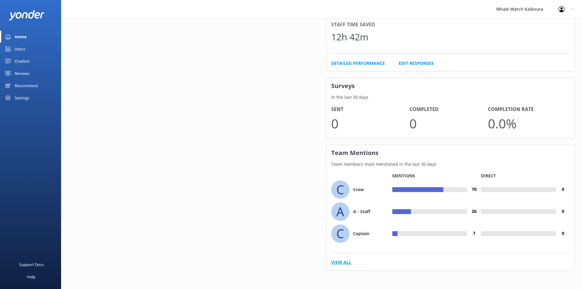 Image resolution: width=582 pixels, height=289 pixels. What do you see at coordinates (451, 86) in the screenshot?
I see `h3: Surveys` at bounding box center [451, 86].